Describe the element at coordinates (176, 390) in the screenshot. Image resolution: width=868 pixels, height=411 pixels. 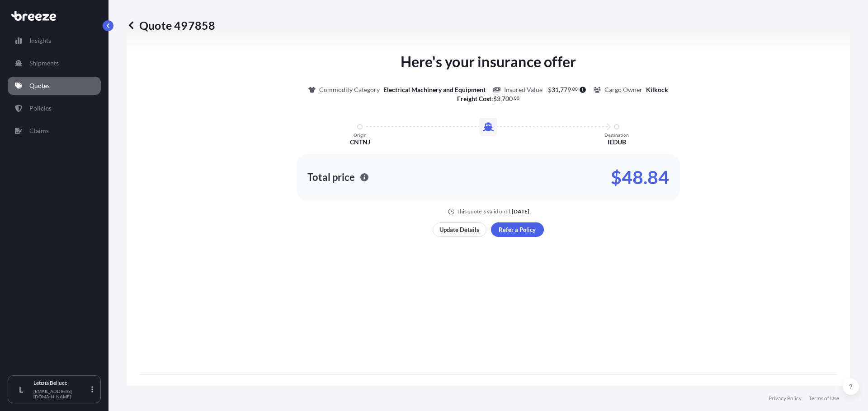
I see `span: Main Exclusions` at that location.